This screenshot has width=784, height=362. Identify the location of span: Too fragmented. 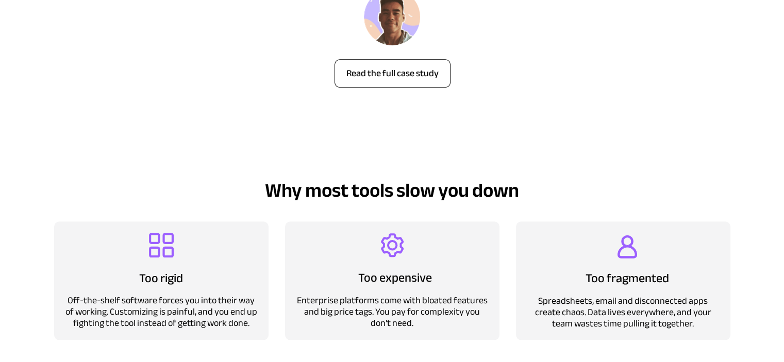
(627, 278).